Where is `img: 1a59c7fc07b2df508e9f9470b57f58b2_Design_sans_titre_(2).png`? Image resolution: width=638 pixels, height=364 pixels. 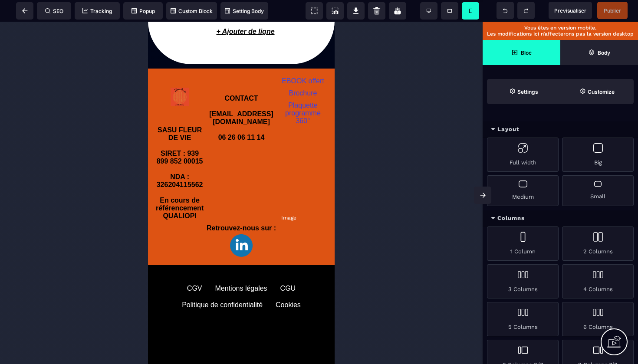 img: 1a59c7fc07b2df508e9f9470b57f58b2_Design_sans_titre_(2).png is located at coordinates (94, 224).